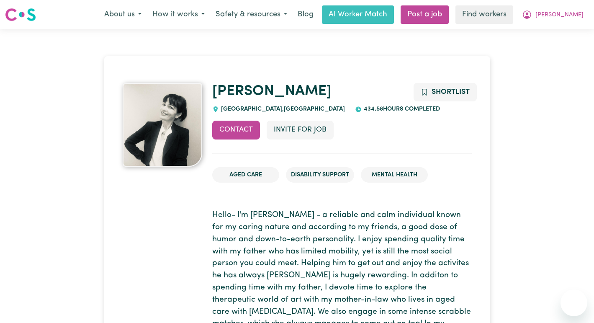 This screenshot has width=594, height=323. I want to click on button: Contact, so click(236, 130).